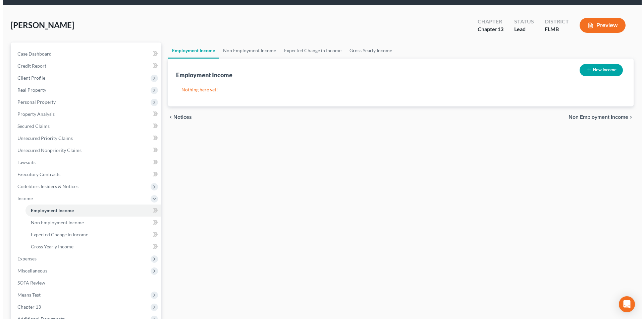  What do you see at coordinates (29, 271) in the screenshot?
I see `span: Miscellaneous` at bounding box center [29, 271].